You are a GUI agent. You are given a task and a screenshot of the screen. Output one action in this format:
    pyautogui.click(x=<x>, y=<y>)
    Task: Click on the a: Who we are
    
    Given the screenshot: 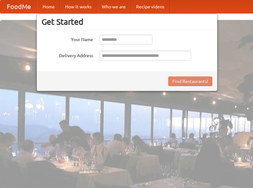 What is the action you would take?
    pyautogui.click(x=114, y=7)
    